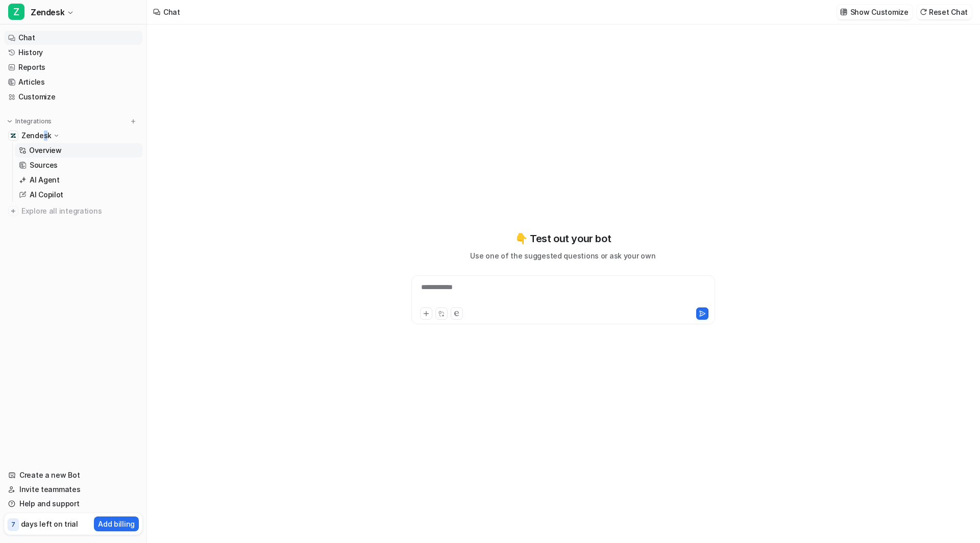 Image resolution: width=980 pixels, height=543 pixels. Describe the element at coordinates (116, 524) in the screenshot. I see `p: Add billing` at that location.